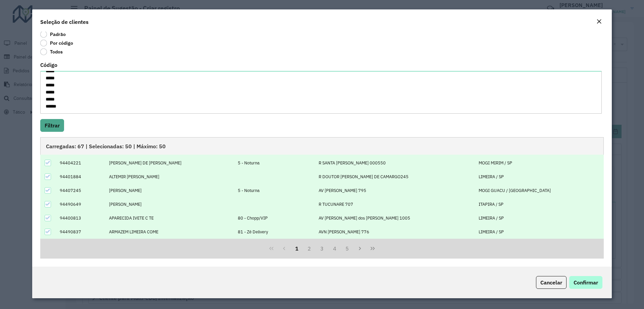 This screenshot has height=309, width=644. Describe the element at coordinates (309, 249) in the screenshot. I see `button: 2` at that location.